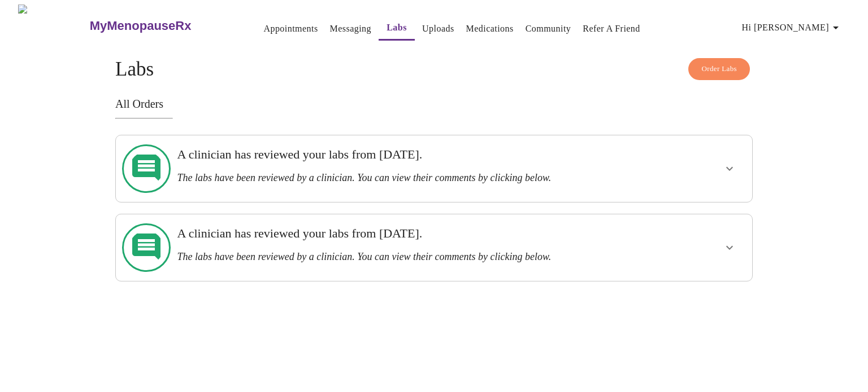 This screenshot has height=392, width=868. Describe the element at coordinates (434, 104) in the screenshot. I see `h3: All Orders` at that location.